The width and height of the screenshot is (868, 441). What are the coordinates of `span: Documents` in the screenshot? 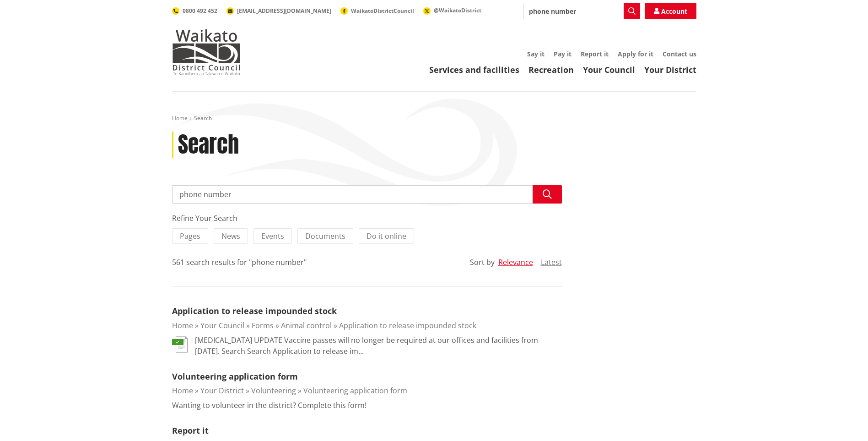 It's located at (326, 236).